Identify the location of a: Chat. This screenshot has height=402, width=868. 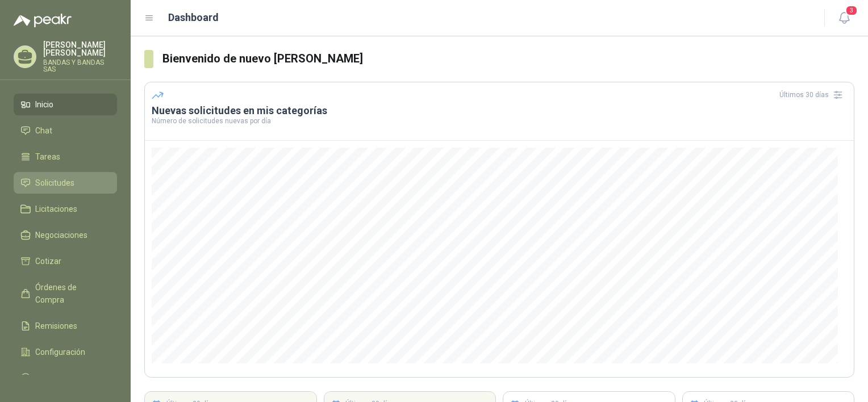
(66, 130).